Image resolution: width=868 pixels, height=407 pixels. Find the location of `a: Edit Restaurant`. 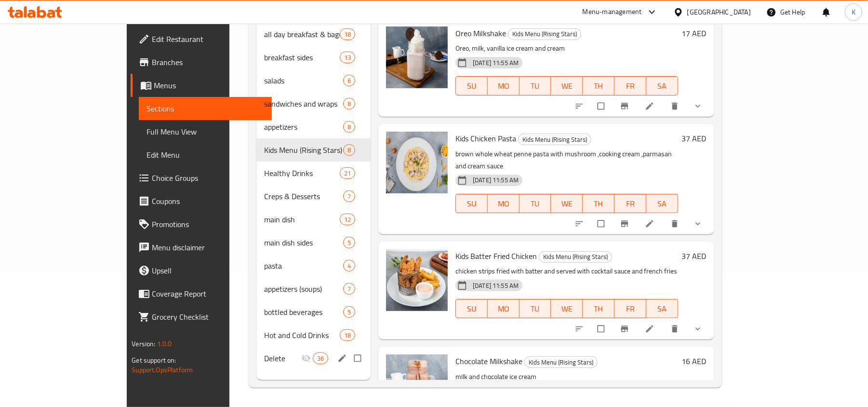

a: Edit Restaurant is located at coordinates (201, 39).